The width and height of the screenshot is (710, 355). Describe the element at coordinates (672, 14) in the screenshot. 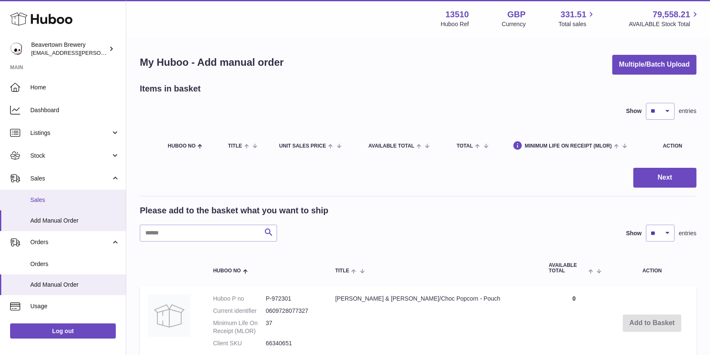

I see `span: 79,558.21` at that location.